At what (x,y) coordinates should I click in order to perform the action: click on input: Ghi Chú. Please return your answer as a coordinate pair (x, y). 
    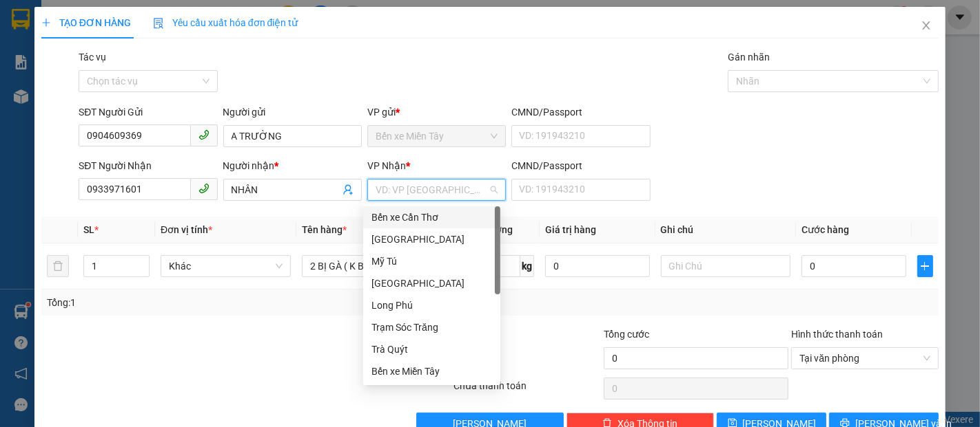
    Looking at the image, I should click on (726, 267).